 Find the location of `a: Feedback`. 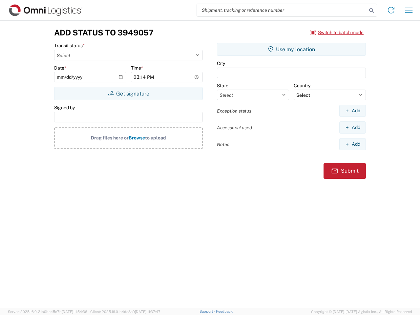

a: Feedback is located at coordinates (224, 312).